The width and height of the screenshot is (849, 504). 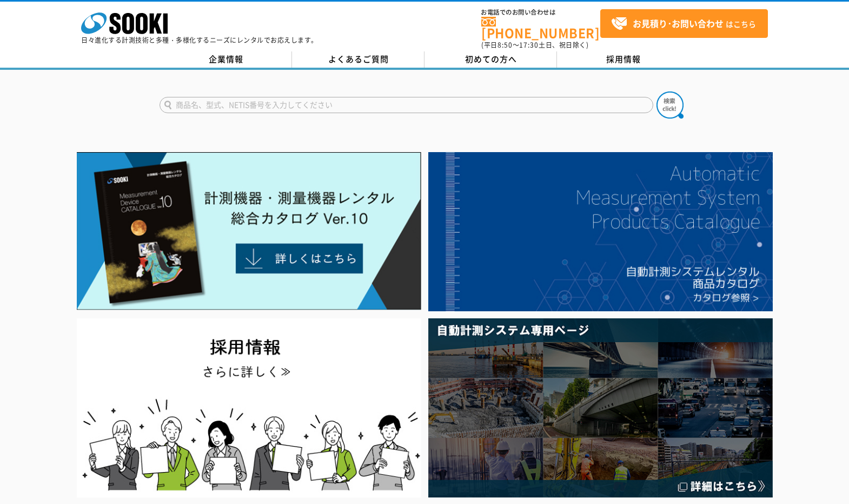 I want to click on a: 採用情報, so click(x=624, y=59).